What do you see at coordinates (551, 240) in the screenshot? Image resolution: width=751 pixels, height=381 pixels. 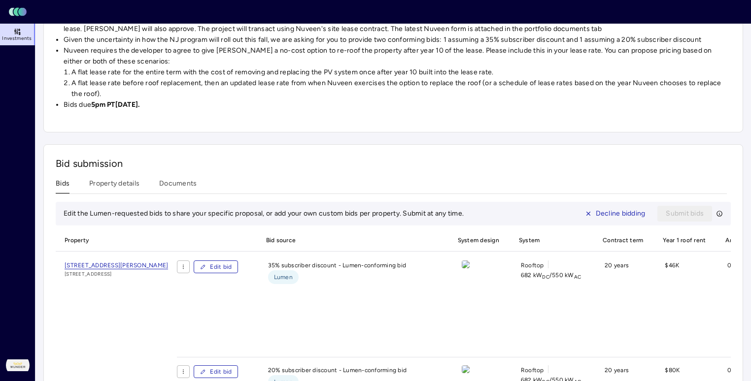 I see `span: System` at bounding box center [551, 240].